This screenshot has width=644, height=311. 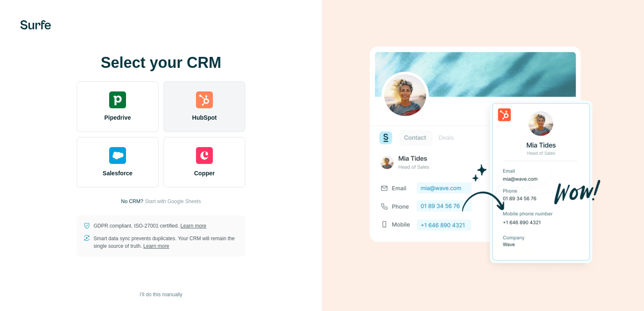 I want to click on span: Start with Google Sheets, so click(x=173, y=201).